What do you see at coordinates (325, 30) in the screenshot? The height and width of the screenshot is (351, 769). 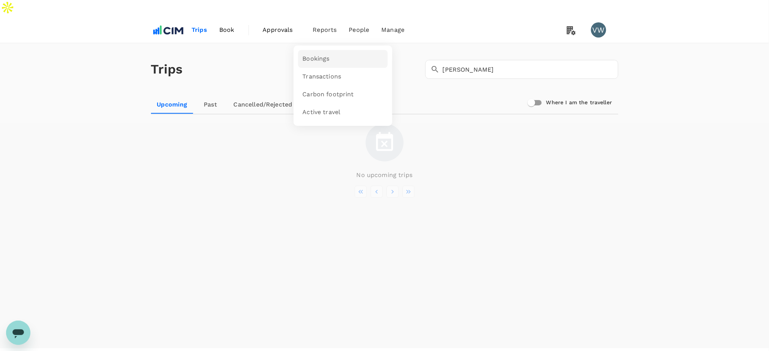 I see `span: Reports` at bounding box center [325, 30].